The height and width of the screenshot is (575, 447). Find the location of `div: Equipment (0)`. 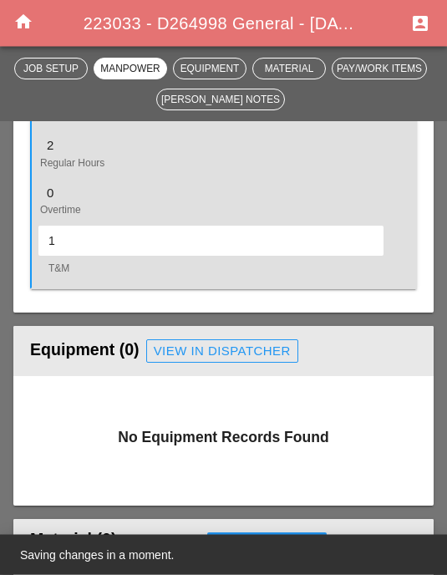

div: Equipment (0) is located at coordinates (223, 352).